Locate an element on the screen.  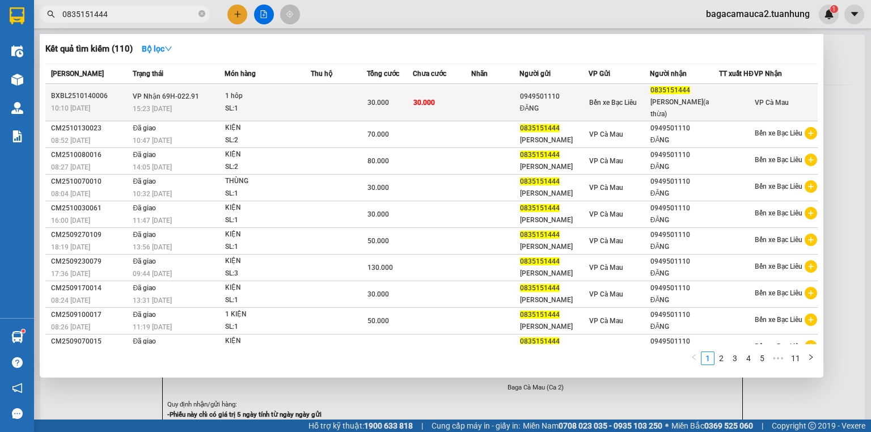
span: Nhãn is located at coordinates (479, 74).